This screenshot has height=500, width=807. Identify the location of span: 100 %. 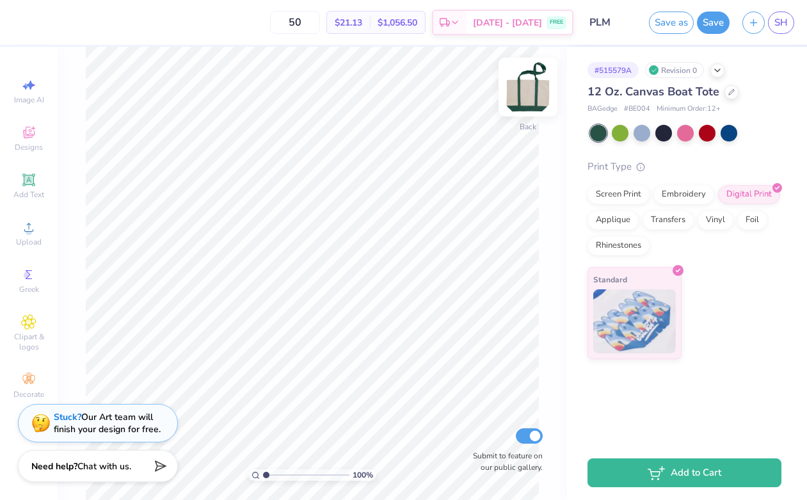
(363, 475).